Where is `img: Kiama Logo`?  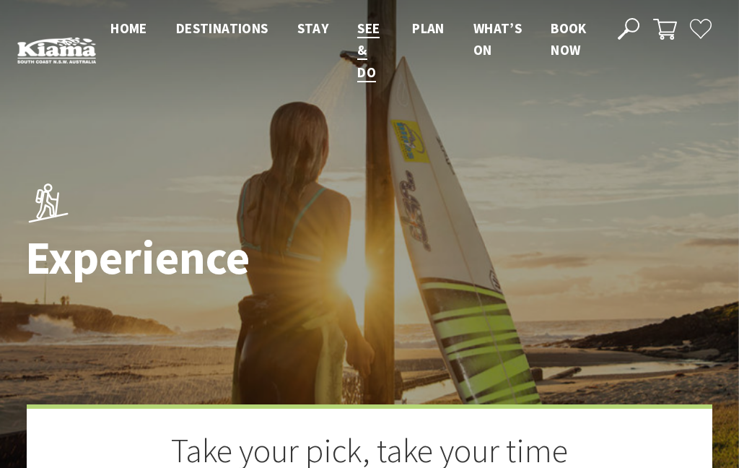 img: Kiama Logo is located at coordinates (56, 51).